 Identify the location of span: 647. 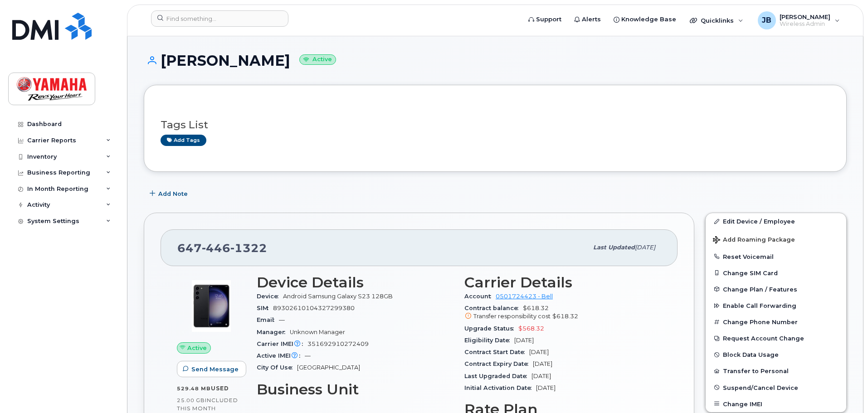
(222, 248).